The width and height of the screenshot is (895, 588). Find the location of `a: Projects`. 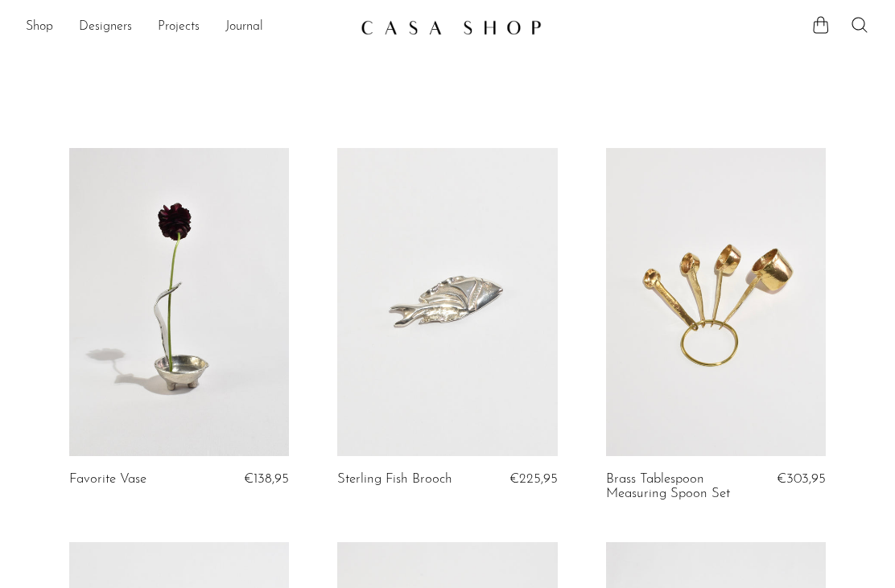

a: Projects is located at coordinates (179, 27).